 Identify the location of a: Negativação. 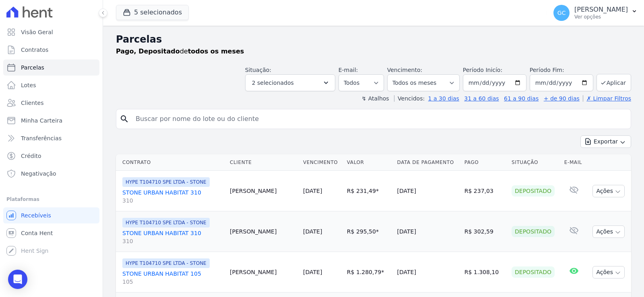
(51, 174).